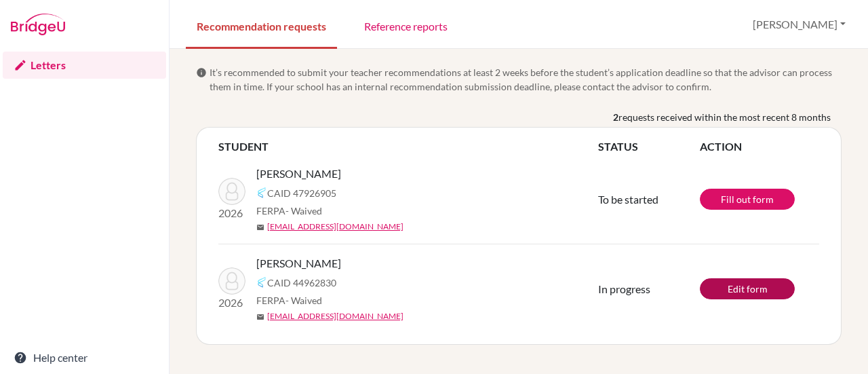 The width and height of the screenshot is (868, 374). What do you see at coordinates (408, 147) in the screenshot?
I see `th: STUDENT` at bounding box center [408, 147].